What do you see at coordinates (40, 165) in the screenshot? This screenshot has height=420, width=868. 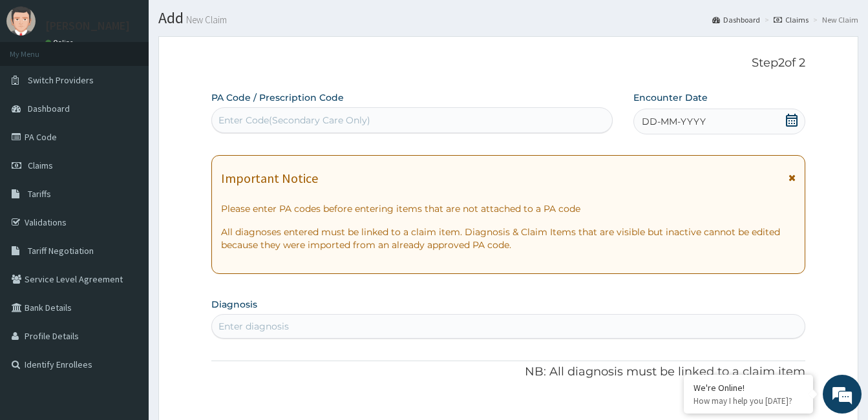 I see `span: Claims` at bounding box center [40, 165].